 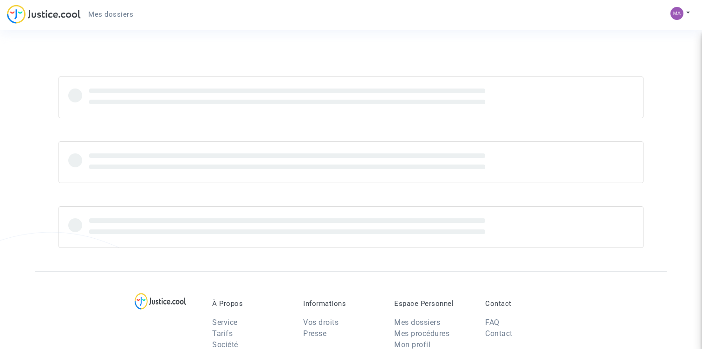 What do you see at coordinates (523, 304) in the screenshot?
I see `p: Contact` at bounding box center [523, 304].